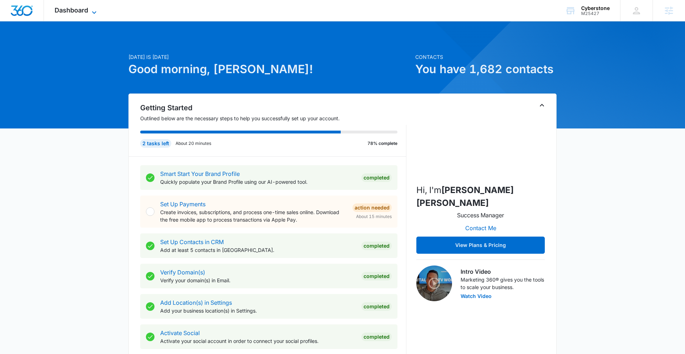 Image resolution: width=685 pixels, height=354 pixels. What do you see at coordinates (71, 10) in the screenshot?
I see `span: Dashboard` at bounding box center [71, 10].